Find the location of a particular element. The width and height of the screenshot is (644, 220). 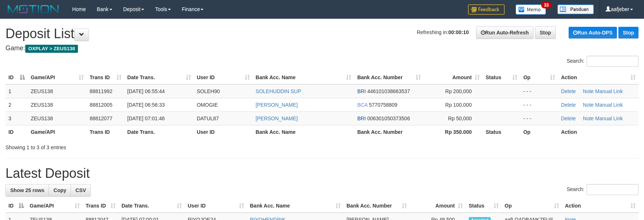

img: MOTION_logo.png is located at coordinates (33, 9).